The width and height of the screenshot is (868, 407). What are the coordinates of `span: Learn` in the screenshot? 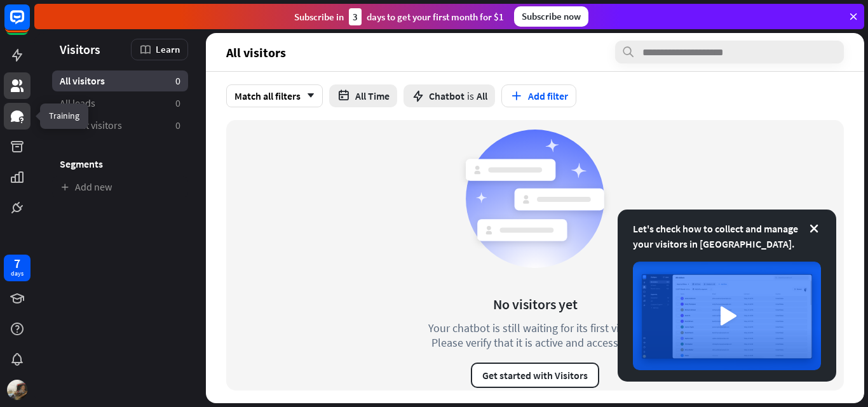 It's located at (168, 49).